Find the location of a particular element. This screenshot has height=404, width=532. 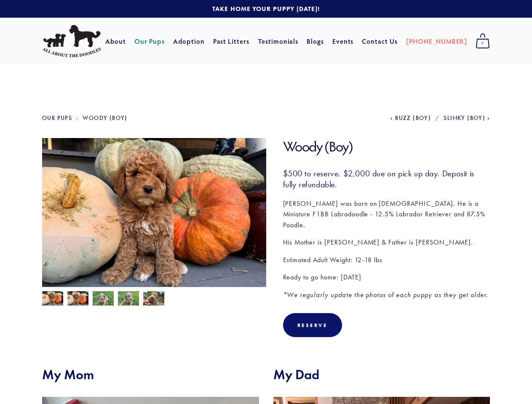

span: Buzz (Boy) is located at coordinates (413, 118).